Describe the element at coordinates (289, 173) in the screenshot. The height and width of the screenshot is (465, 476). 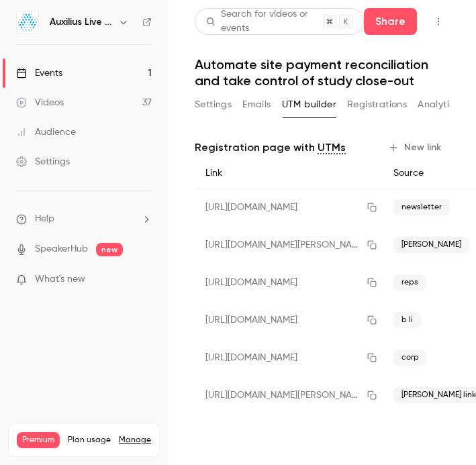
I see `div: Link` at that location.